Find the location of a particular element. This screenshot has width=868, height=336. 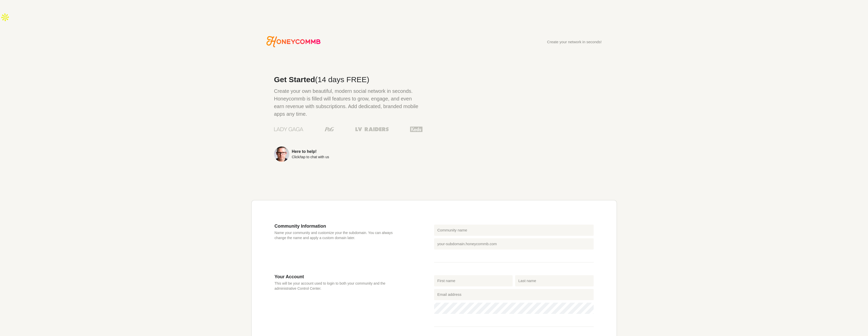

a: Here to help!Click/tap to chat with us is located at coordinates (348, 154).